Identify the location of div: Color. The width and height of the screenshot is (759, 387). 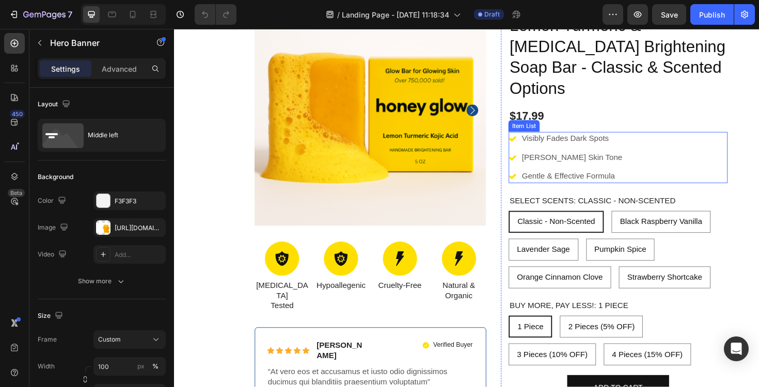
(53, 201).